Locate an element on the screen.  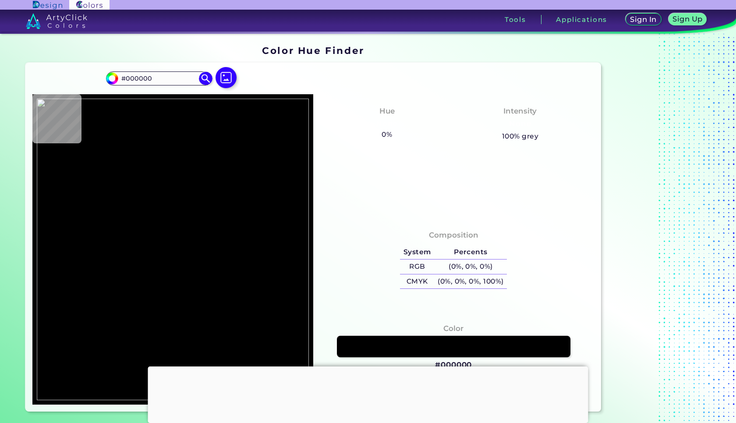
h5: System is located at coordinates (417, 252).